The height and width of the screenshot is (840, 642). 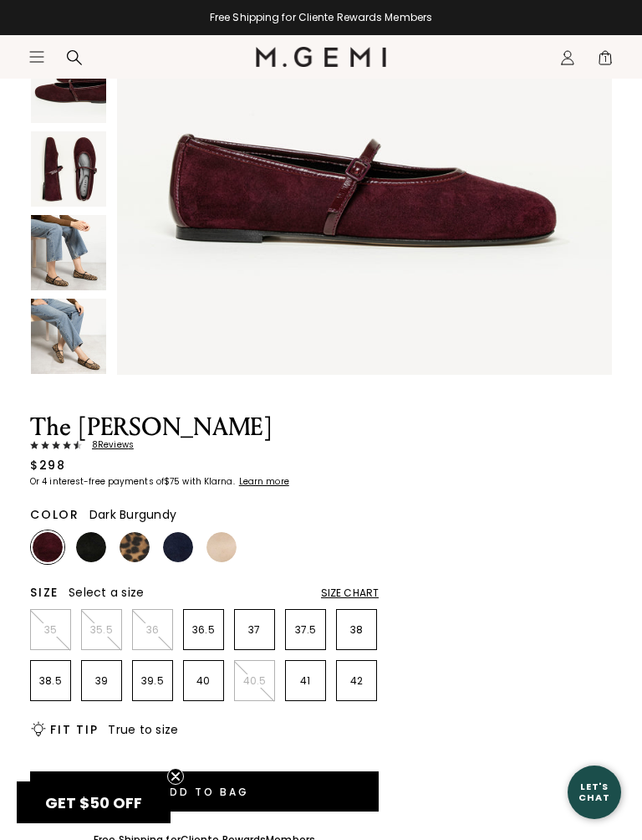 What do you see at coordinates (305, 630) in the screenshot?
I see `p: 37.5` at bounding box center [305, 630].